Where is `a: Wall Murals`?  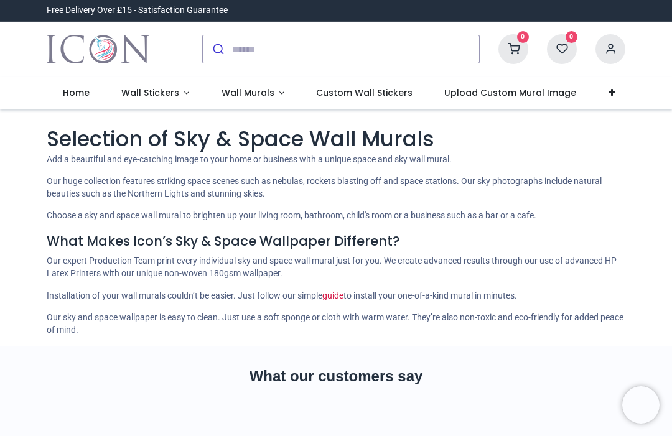
a: Wall Murals is located at coordinates (253, 93).